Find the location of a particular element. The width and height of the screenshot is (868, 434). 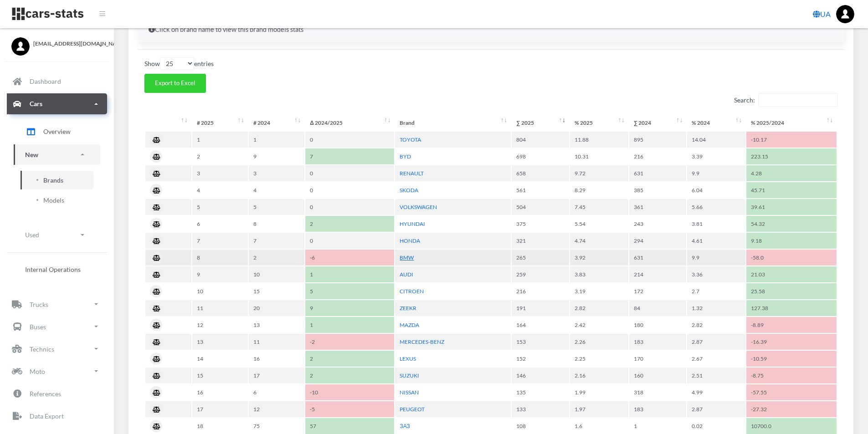

a: HONDA is located at coordinates (410, 241).